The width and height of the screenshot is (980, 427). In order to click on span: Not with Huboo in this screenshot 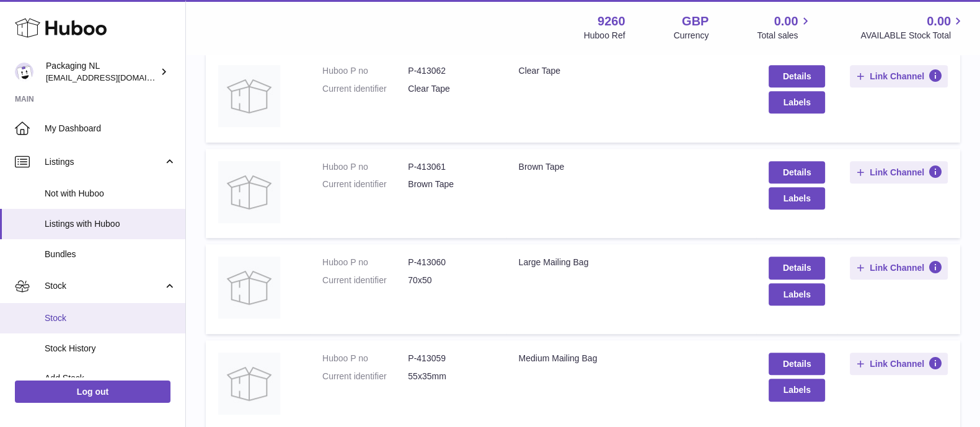, I will do `click(110, 194)`.